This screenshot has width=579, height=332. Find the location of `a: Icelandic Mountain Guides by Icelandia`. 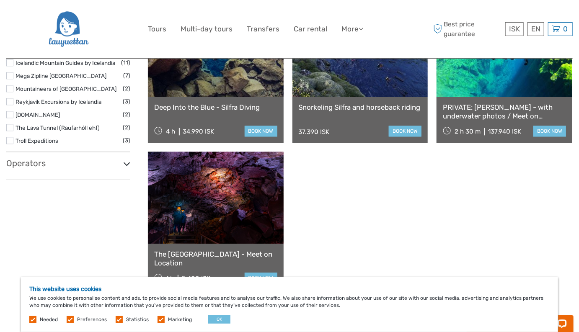

a: Icelandic Mountain Guides by Icelandia is located at coordinates (65, 63).